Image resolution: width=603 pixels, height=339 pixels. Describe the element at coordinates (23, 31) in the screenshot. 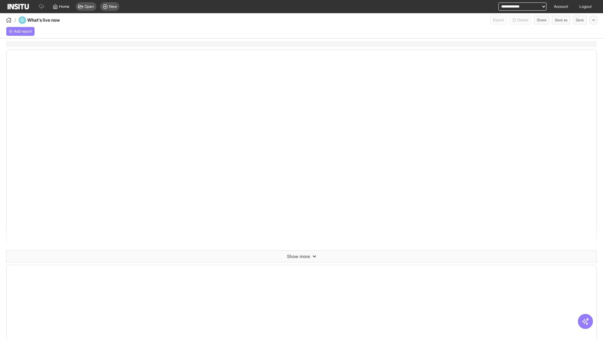

I see `span: Add report` at that location.